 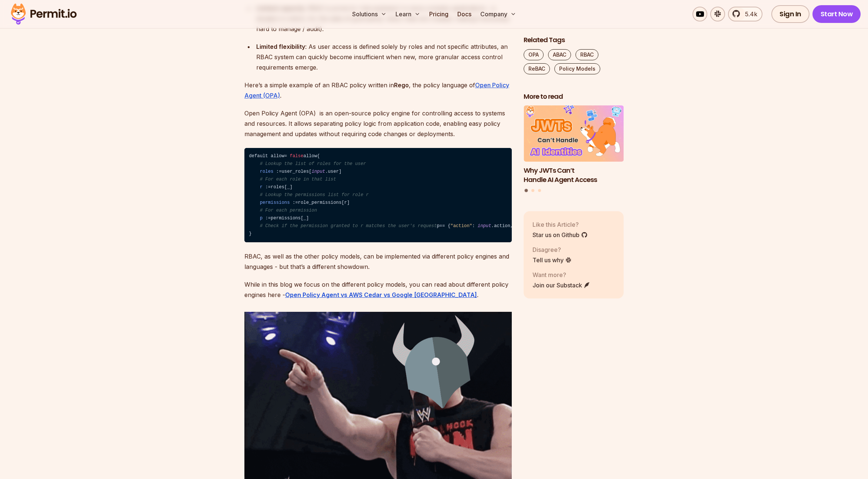 I want to click on a: Sign In, so click(x=790, y=14).